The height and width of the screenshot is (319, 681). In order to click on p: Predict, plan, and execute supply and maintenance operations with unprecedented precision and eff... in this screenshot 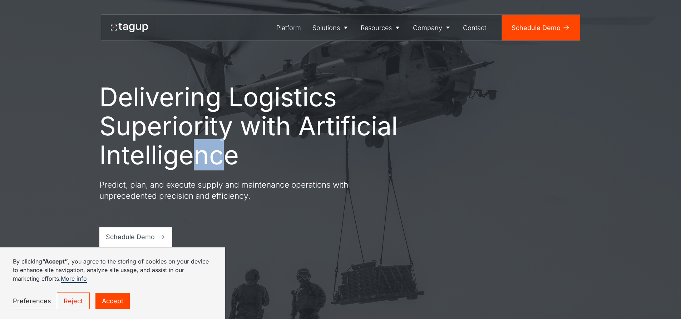, I will do `click(228, 190)`.